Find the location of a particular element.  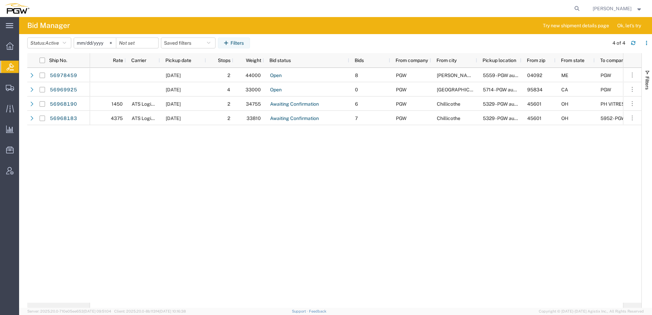

span: 44000 is located at coordinates (253, 75).